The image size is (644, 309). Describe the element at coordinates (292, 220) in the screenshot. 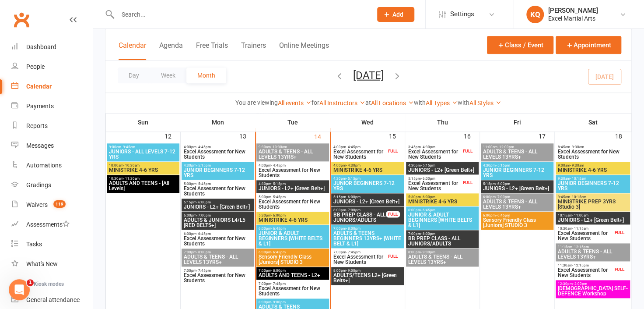

I see `span: MINISTRIKE 4-6 YRS` at that location.